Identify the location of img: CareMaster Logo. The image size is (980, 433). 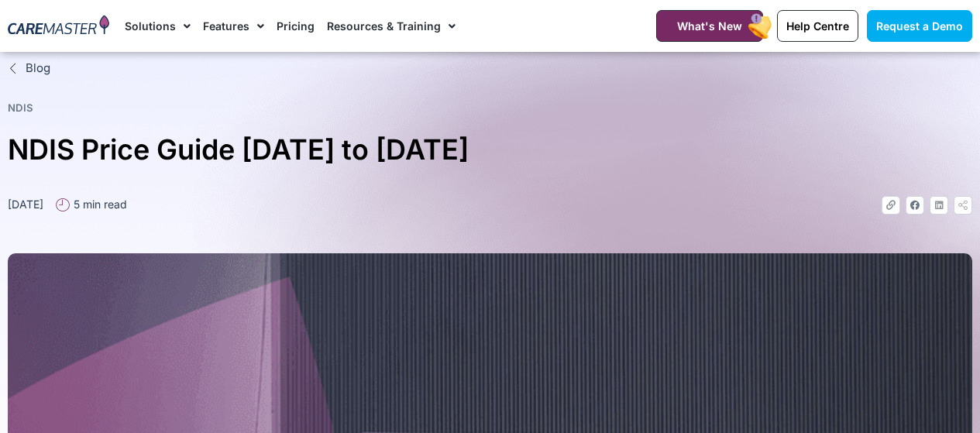
(58, 25).